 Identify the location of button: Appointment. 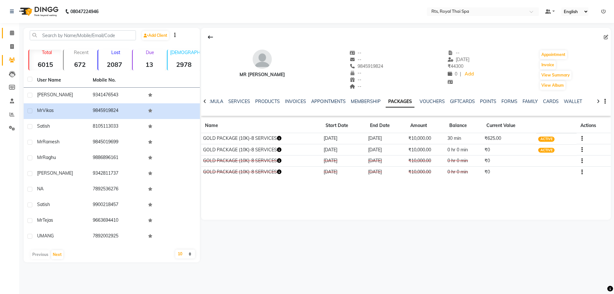
(554, 55).